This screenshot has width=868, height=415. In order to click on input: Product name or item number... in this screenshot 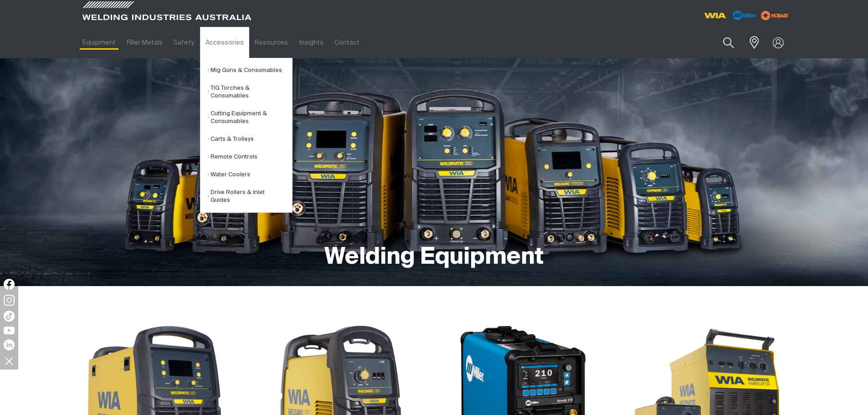, I will do `click(723, 42)`.